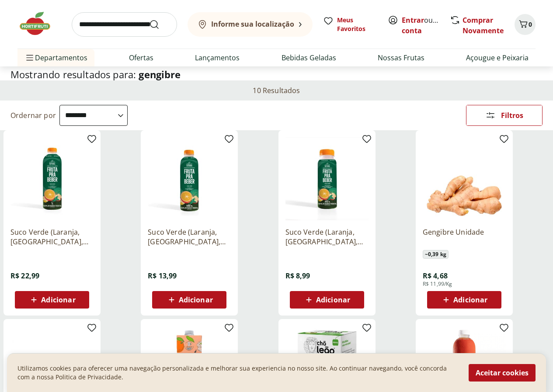  Describe the element at coordinates (40, 24) in the screenshot. I see `img: Hortifruti` at that location.